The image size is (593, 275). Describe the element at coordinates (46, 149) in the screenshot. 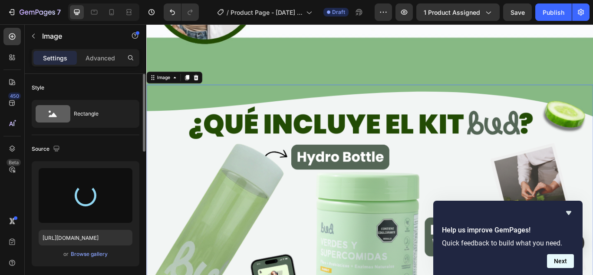

I see `div: Source` at that location.